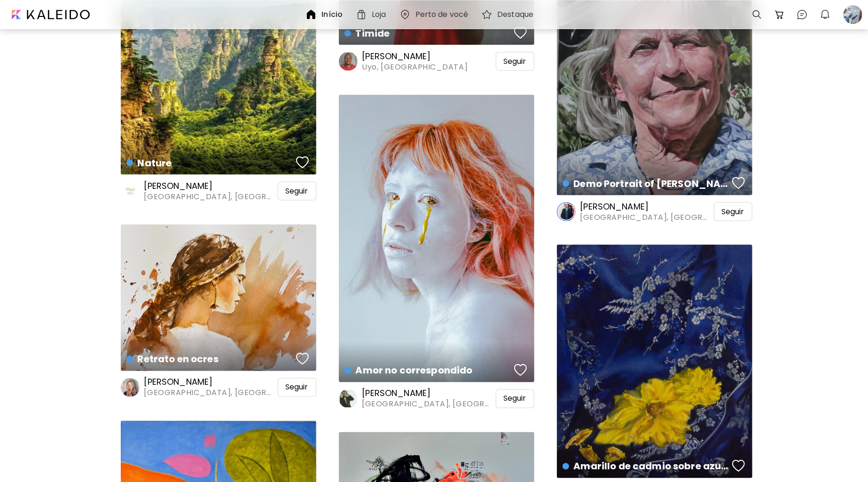  What do you see at coordinates (373, 14) in the screenshot?
I see `a: Loja` at bounding box center [373, 14].